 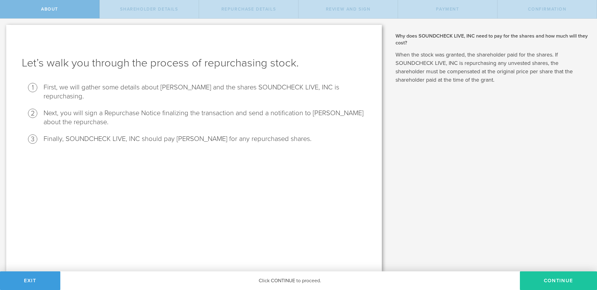 What do you see at coordinates (49, 9) in the screenshot?
I see `span: About` at bounding box center [49, 9].